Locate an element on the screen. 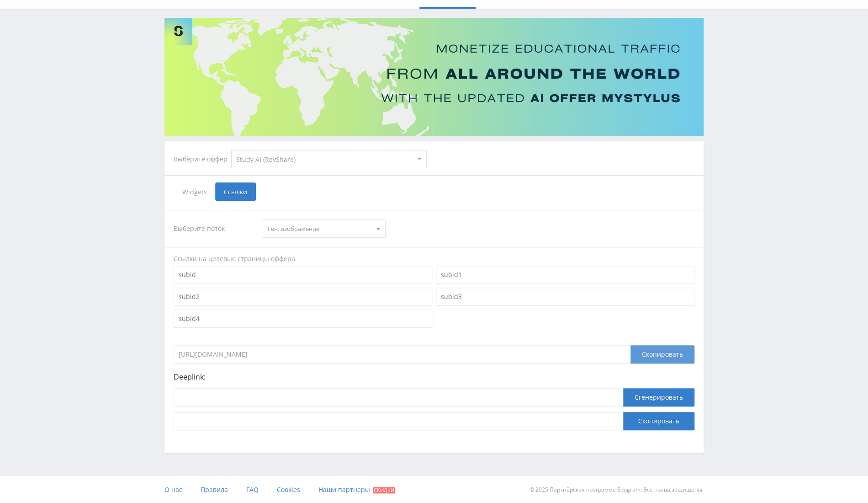 This screenshot has height=503, width=868. span: Widgets is located at coordinates (194, 192).